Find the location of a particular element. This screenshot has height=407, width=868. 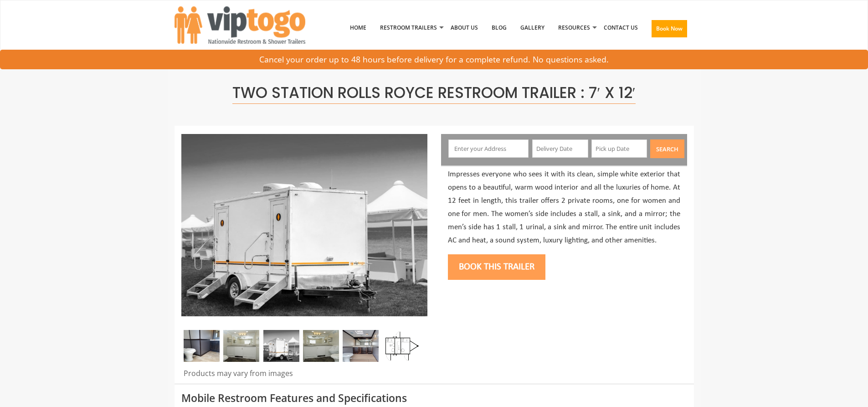

a: Gallery is located at coordinates (532, 28).